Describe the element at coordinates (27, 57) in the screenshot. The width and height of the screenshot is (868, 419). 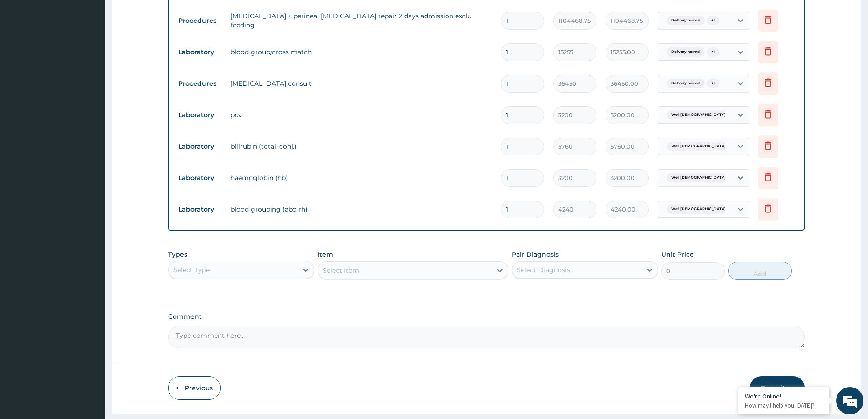
I see `img: d_794563401_company_1708531726252_794563401` at that location.